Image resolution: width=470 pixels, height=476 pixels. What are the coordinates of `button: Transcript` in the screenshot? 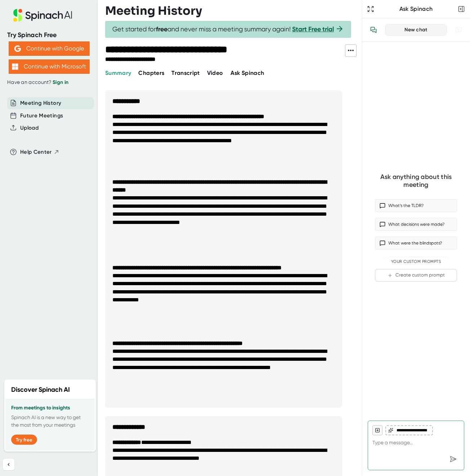 It's located at (186, 73).